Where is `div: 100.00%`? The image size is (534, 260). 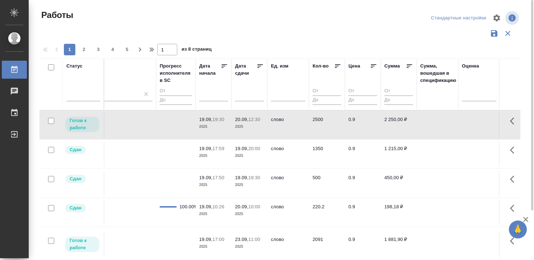
div: 100.00% is located at coordinates (186, 207).